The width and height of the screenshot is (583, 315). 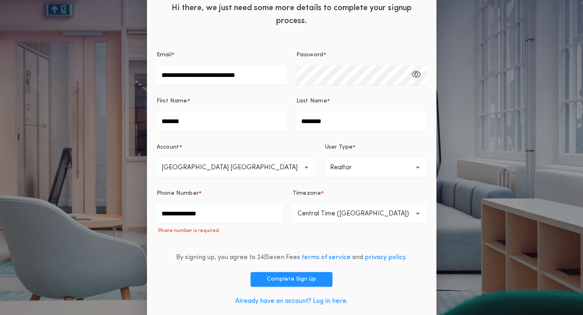 What do you see at coordinates (362, 75) in the screenshot?
I see `input: Password*` at bounding box center [362, 75].